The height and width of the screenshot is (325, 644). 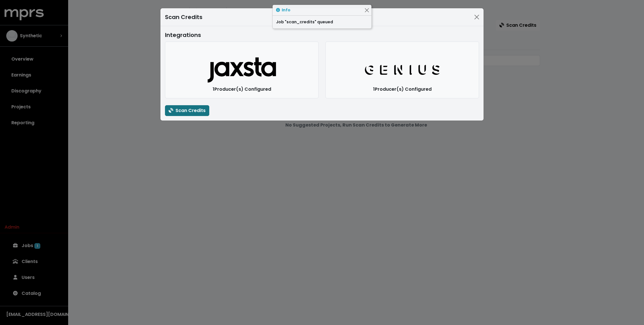 I want to click on span: Scan Credits, so click(x=187, y=110).